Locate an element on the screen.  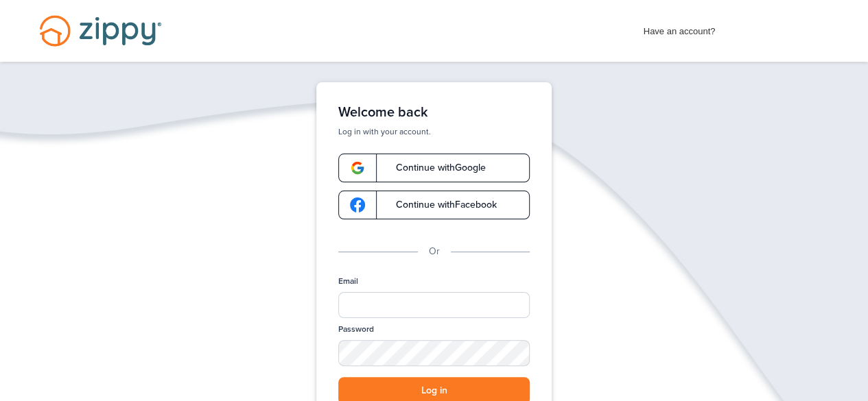
h1: Welcome back is located at coordinates (434, 112).